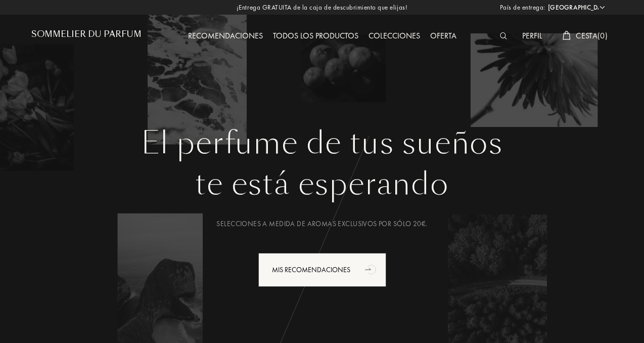 The height and width of the screenshot is (343, 644). What do you see at coordinates (372, 269) in the screenshot?
I see `div: animation` at bounding box center [372, 269].